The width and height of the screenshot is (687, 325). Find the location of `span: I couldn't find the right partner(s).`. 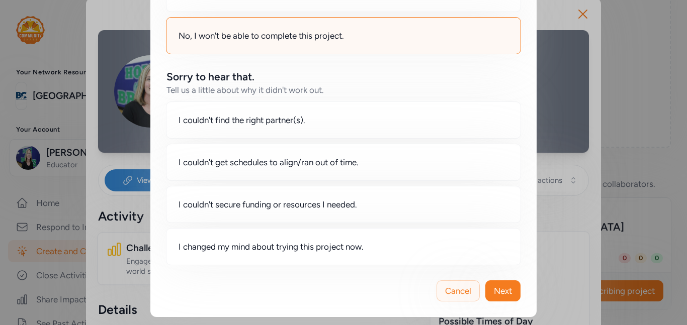

span: I couldn't find the right partner(s). is located at coordinates (242, 120).